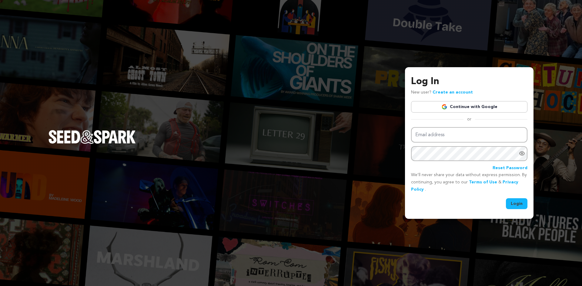 The height and width of the screenshot is (286, 582). What do you see at coordinates (469, 182) in the screenshot?
I see `p: We’ll never share your data without express permission. By continuing, you agree to our & .` at bounding box center [469, 182].